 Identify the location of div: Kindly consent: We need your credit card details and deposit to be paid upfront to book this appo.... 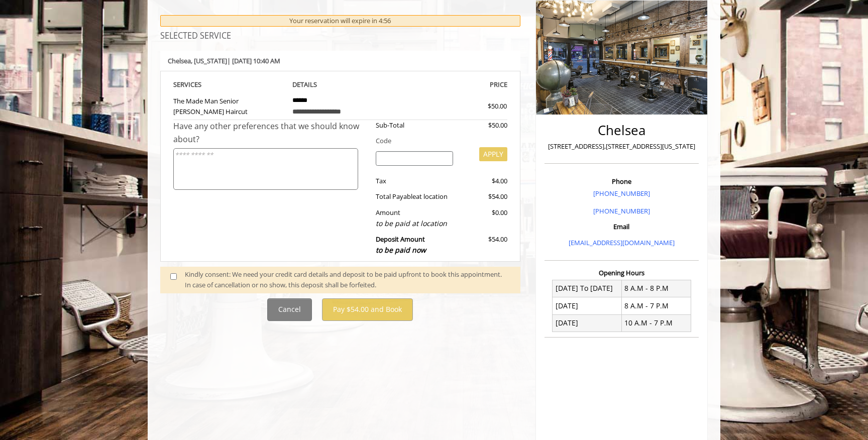
(348, 280).